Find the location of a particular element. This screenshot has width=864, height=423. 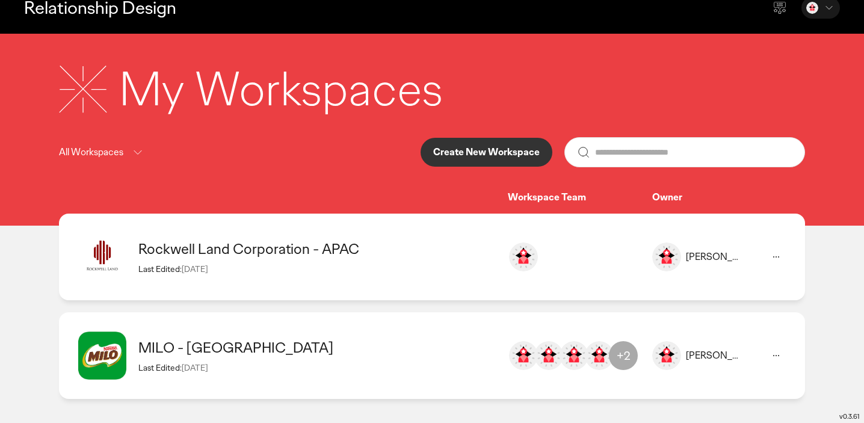

p: Create New Workspace is located at coordinates (486, 152).